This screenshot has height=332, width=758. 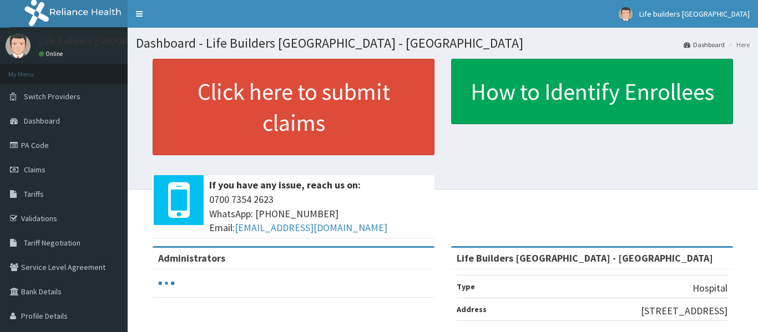 What do you see at coordinates (34, 194) in the screenshot?
I see `span: Tariffs` at bounding box center [34, 194].